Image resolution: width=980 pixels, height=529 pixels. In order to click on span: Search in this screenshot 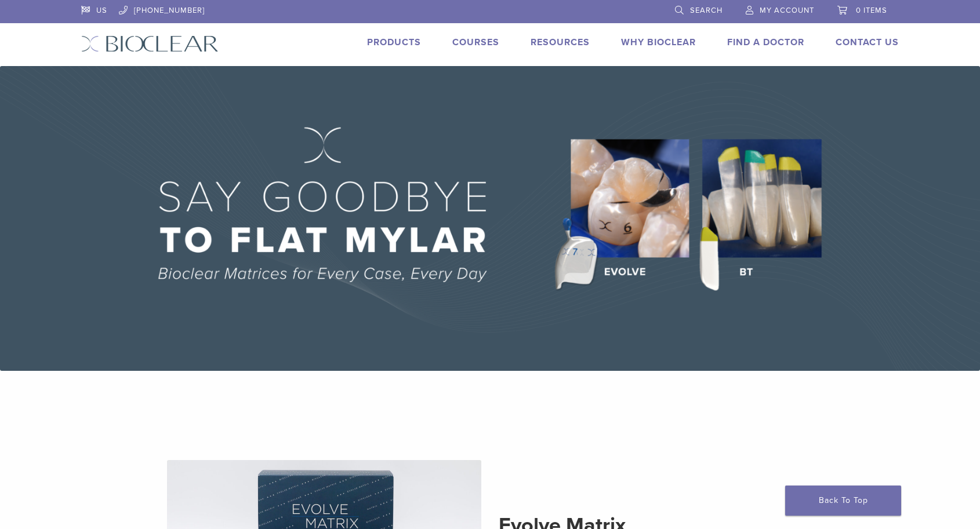, I will do `click(707, 11)`.